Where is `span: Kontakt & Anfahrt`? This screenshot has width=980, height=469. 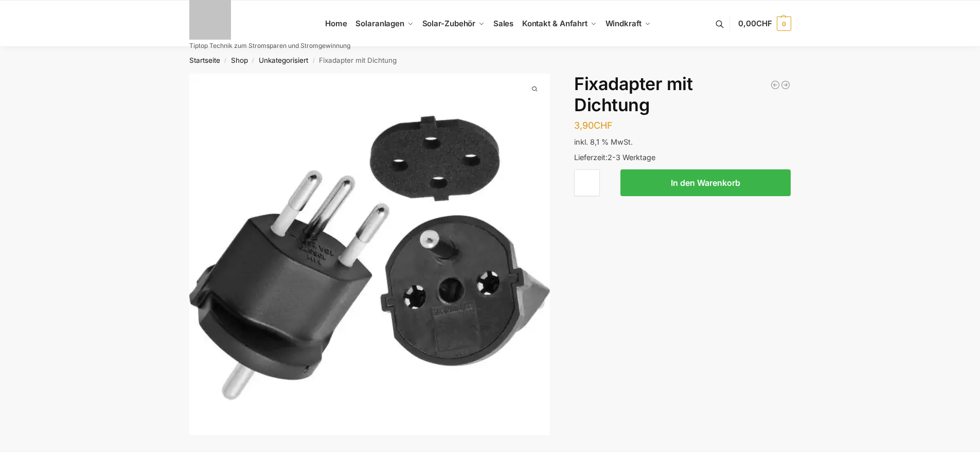
span: Kontakt & Anfahrt is located at coordinates (555, 23).